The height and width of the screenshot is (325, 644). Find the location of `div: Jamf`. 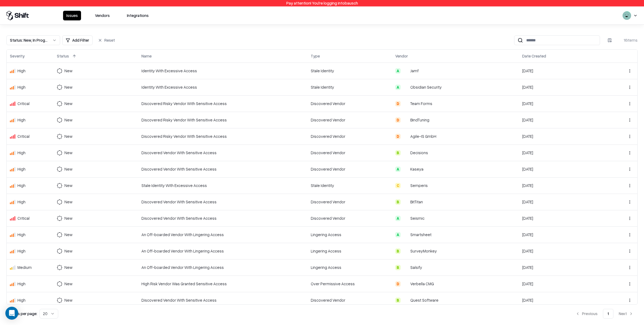

div: Jamf is located at coordinates (414, 71).